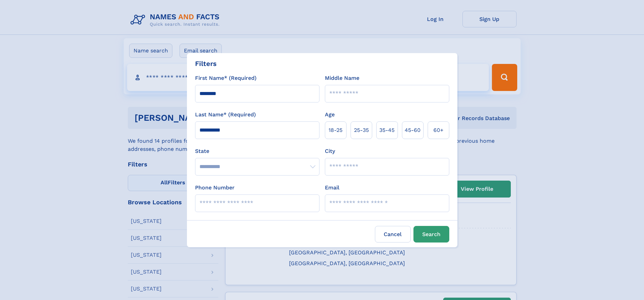  Describe the element at coordinates (335, 130) in the screenshot. I see `span: 18‑25` at that location.